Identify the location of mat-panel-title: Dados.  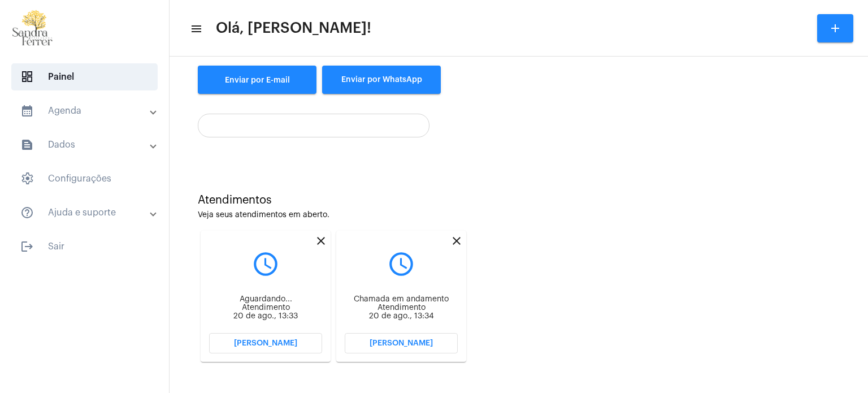
(85, 145).